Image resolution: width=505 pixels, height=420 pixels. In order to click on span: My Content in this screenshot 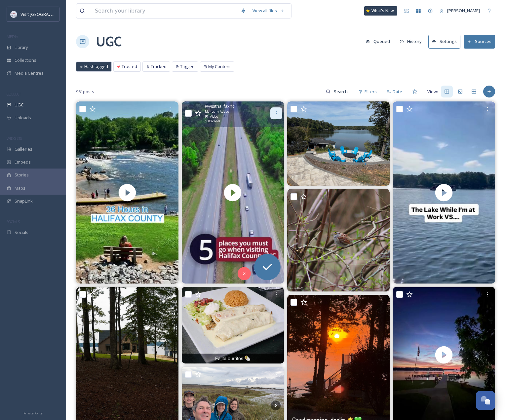, I will do `click(219, 66)`.